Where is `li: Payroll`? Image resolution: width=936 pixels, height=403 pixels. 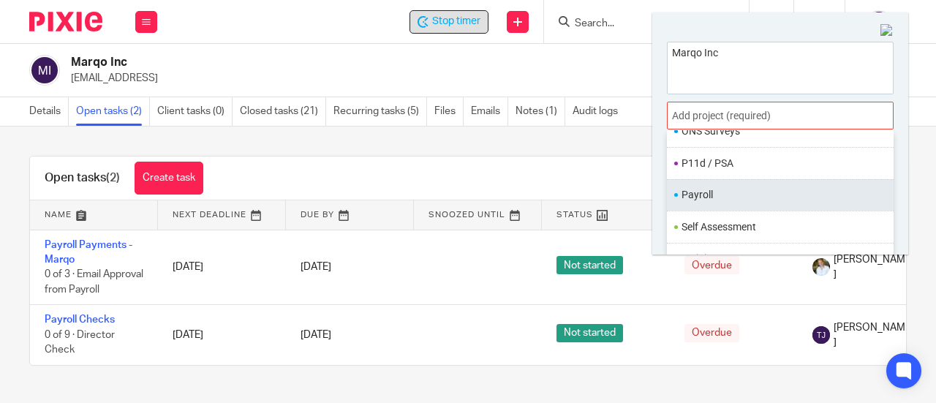 li: Payroll is located at coordinates (777, 195).